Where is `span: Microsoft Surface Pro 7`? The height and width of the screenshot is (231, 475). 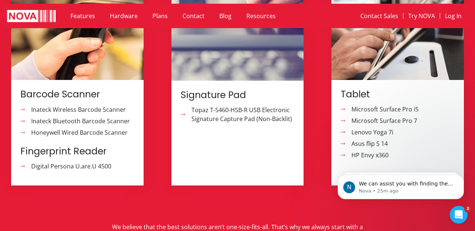
span: Microsoft Surface Pro 7 is located at coordinates (383, 121).